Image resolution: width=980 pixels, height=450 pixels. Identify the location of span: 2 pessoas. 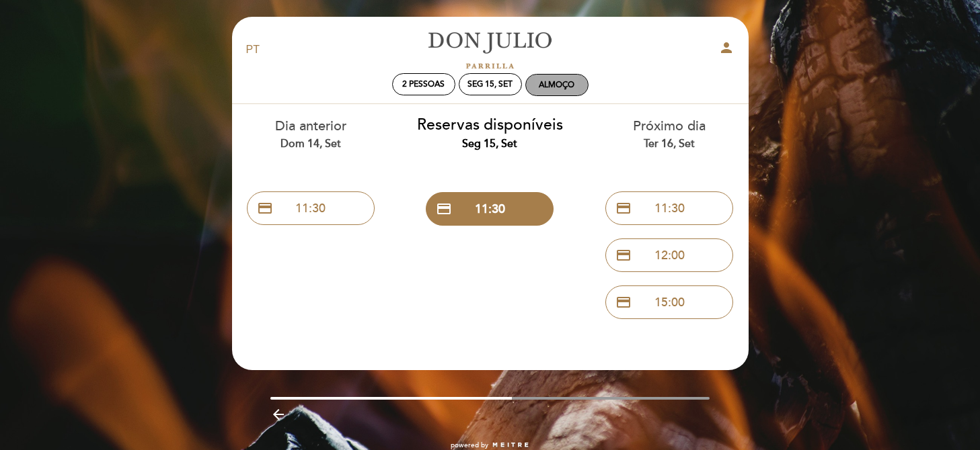
(423, 84).